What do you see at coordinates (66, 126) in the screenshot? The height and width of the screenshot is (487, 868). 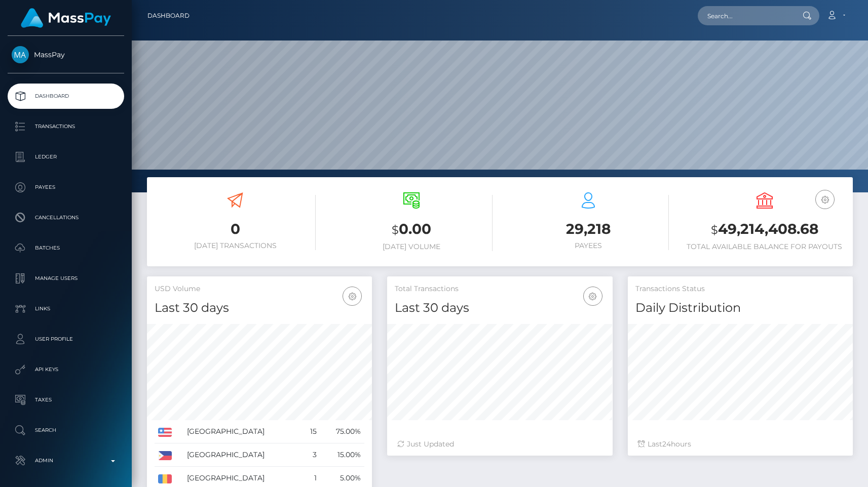 I see `a: Transactions` at bounding box center [66, 126].